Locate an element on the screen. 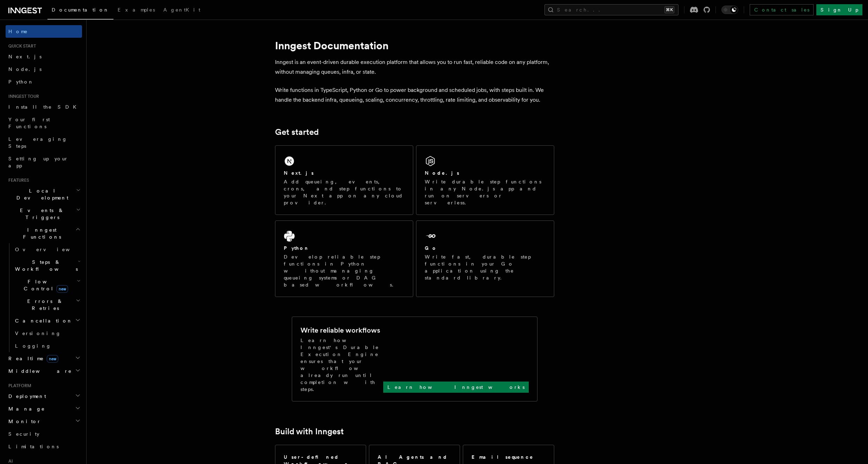 The height and width of the screenshot is (464, 868). h2: Write reliable workflows is located at coordinates (340, 330).